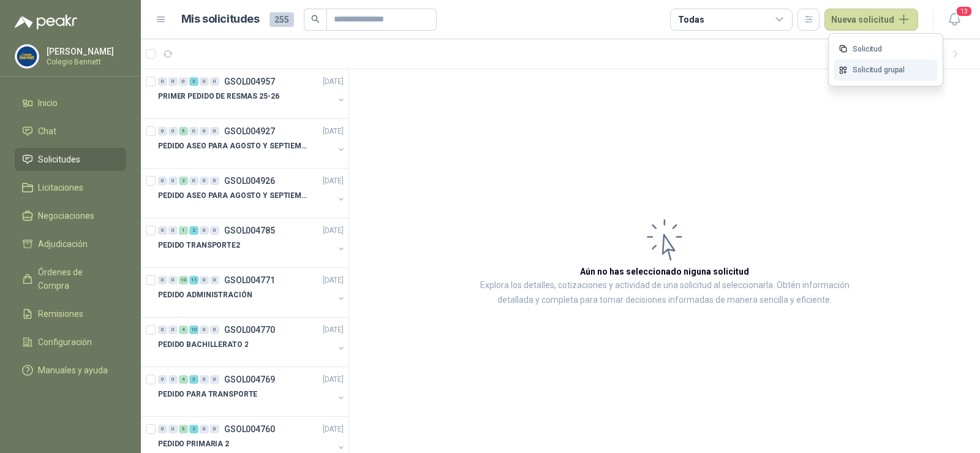 This screenshot has height=453, width=980. Describe the element at coordinates (71, 279) in the screenshot. I see `a: Órdenes de Compra` at that location.